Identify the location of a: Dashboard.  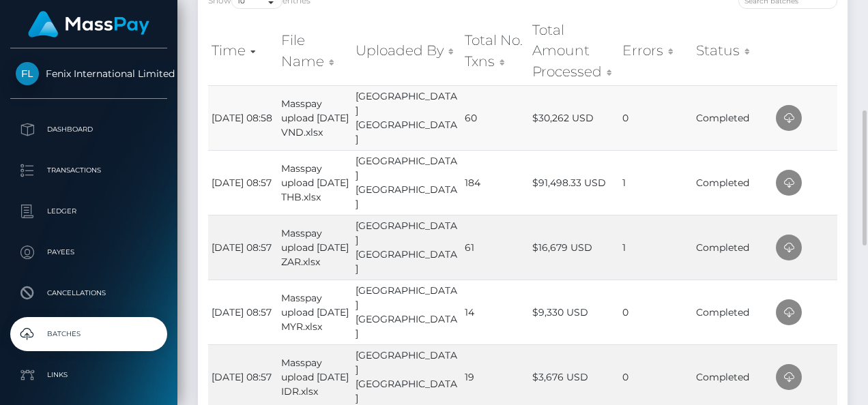
(89, 130).